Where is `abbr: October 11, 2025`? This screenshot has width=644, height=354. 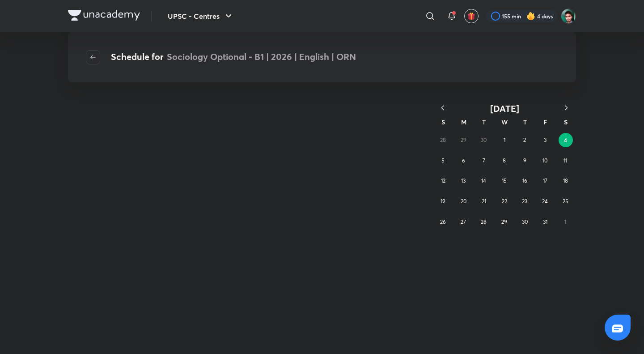 abbr: October 11, 2025 is located at coordinates (566, 160).